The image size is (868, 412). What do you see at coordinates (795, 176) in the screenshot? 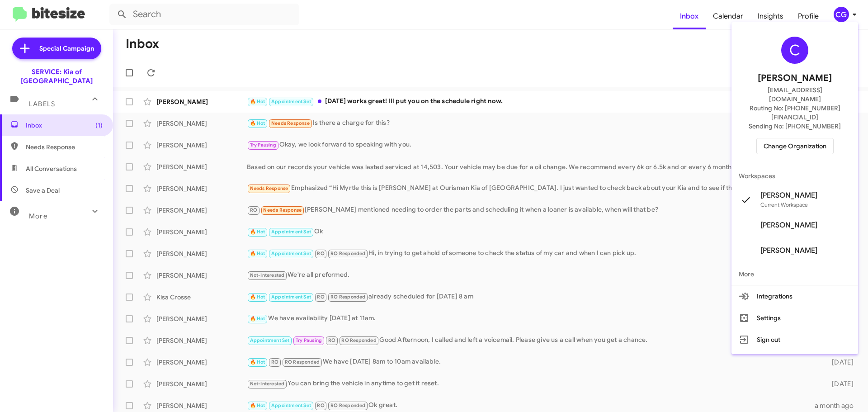
I see `span: Workspaces` at bounding box center [795, 176].